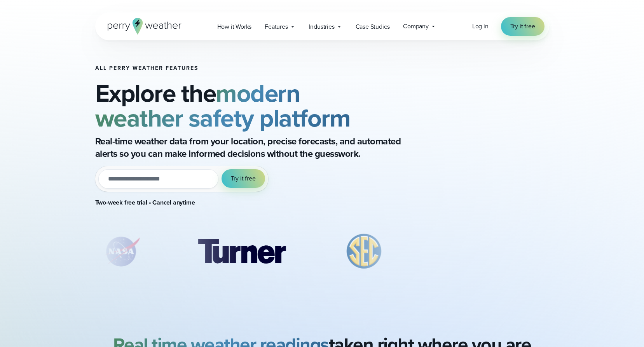 Image resolution: width=644 pixels, height=347 pixels. I want to click on img: NASA.svg, so click(122, 251).